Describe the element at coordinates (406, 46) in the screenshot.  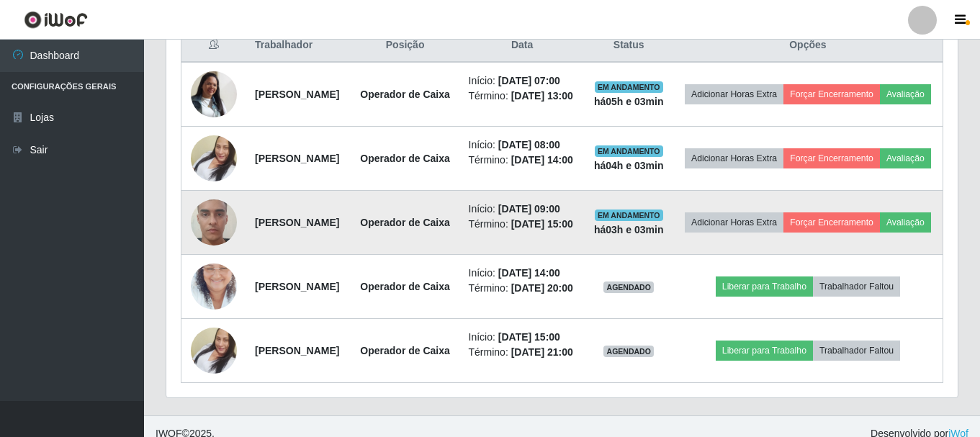
I see `th: Posição` at that location.